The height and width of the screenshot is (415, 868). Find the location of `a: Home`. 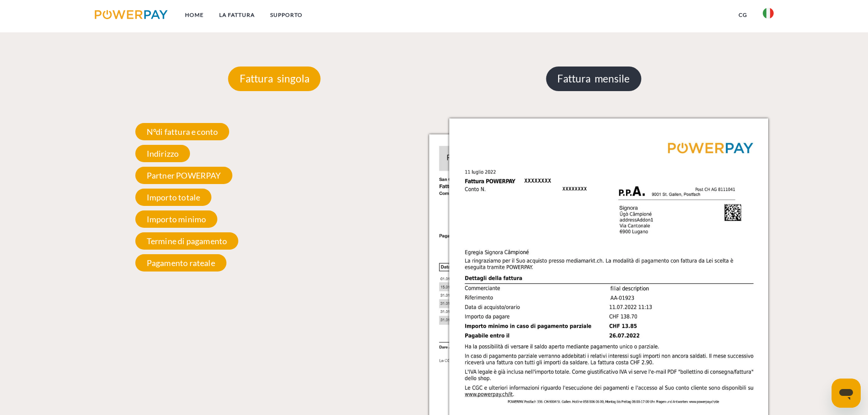

a: Home is located at coordinates (194, 15).